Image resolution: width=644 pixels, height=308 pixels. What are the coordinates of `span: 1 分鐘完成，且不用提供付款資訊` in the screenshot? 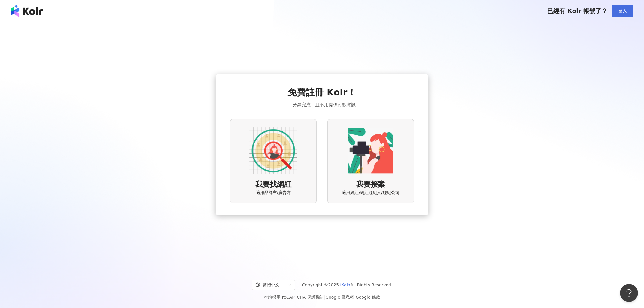 It's located at (322, 105).